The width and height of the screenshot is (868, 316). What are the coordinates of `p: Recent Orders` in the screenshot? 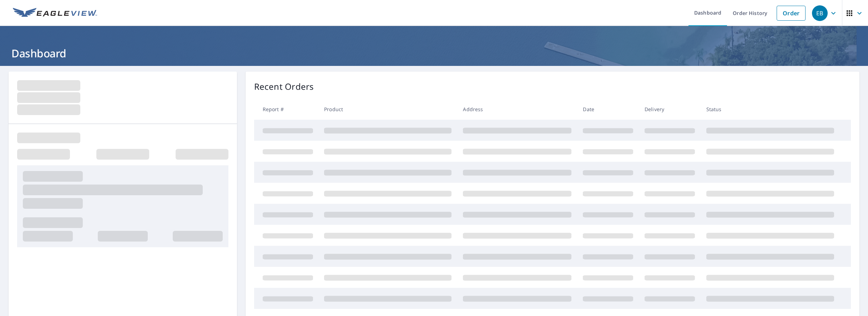 It's located at (284, 87).